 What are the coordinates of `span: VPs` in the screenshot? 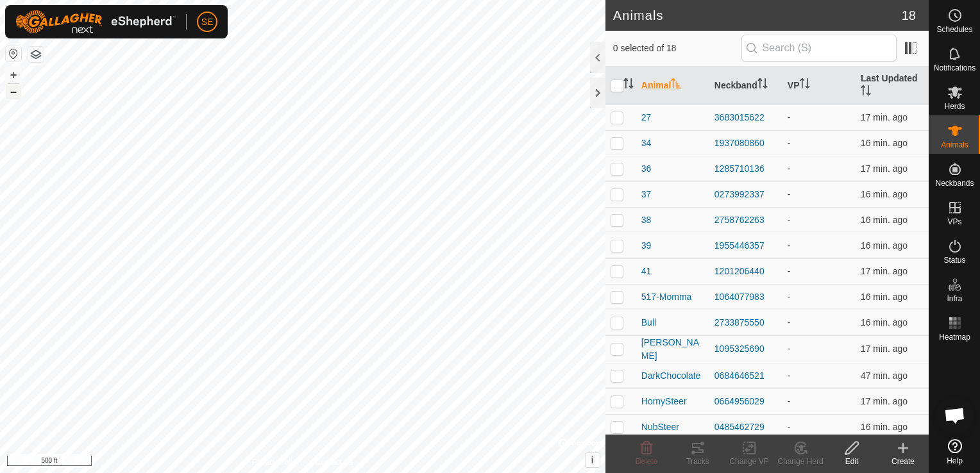 It's located at (955, 222).